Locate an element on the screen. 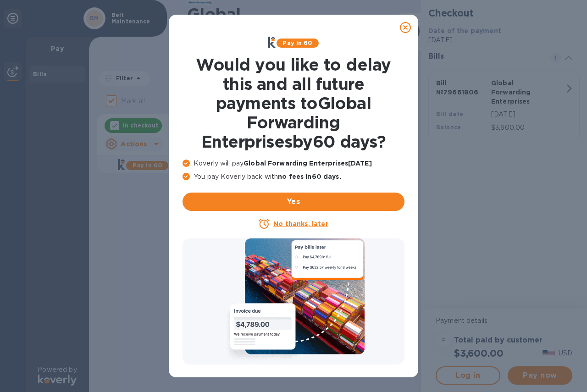 Image resolution: width=587 pixels, height=392 pixels. b: Pay in 60 is located at coordinates (297, 43).